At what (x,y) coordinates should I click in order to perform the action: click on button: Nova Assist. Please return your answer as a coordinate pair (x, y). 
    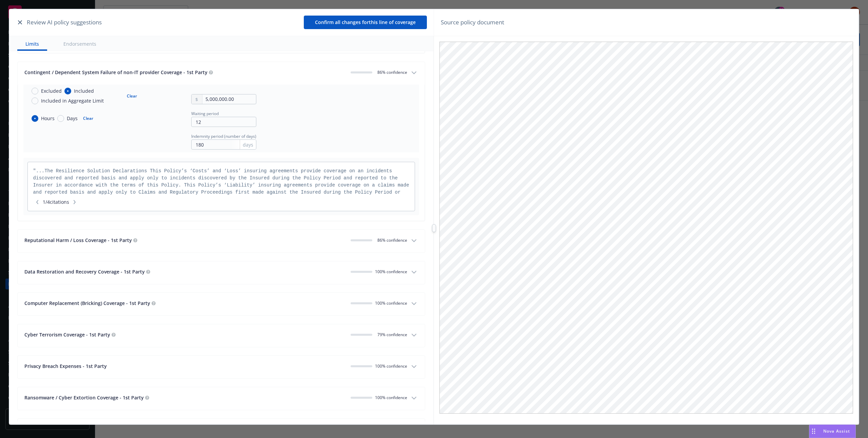
    Looking at the image, I should click on (832, 432).